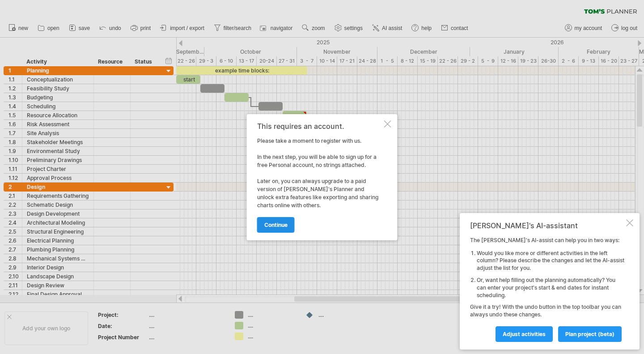  What do you see at coordinates (590, 334) in the screenshot?
I see `span: plan project (beta)` at bounding box center [590, 334].